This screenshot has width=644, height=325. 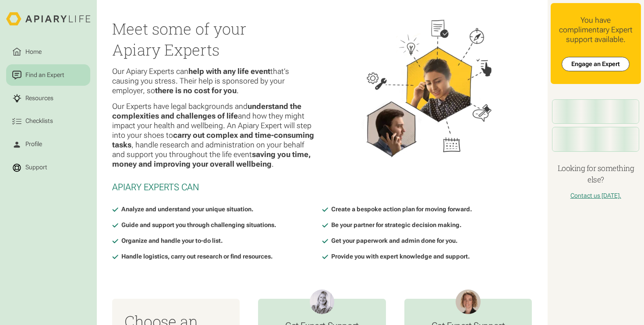 I want to click on h2: Apiary Experts Can, so click(x=322, y=187).